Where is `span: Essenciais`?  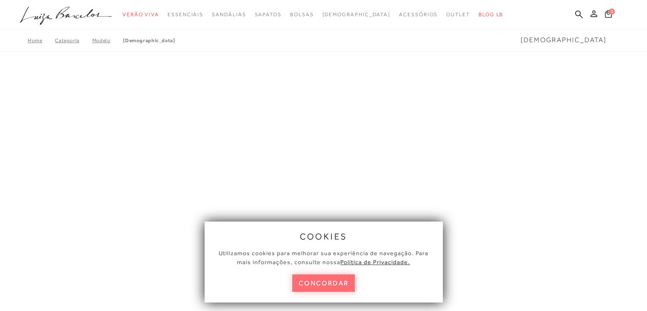
span: Essenciais is located at coordinates (186, 14).